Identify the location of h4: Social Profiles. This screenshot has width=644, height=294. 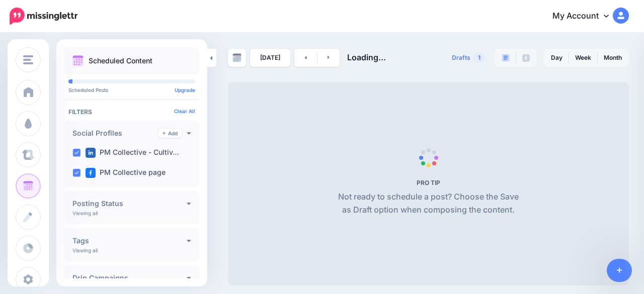
(115, 133).